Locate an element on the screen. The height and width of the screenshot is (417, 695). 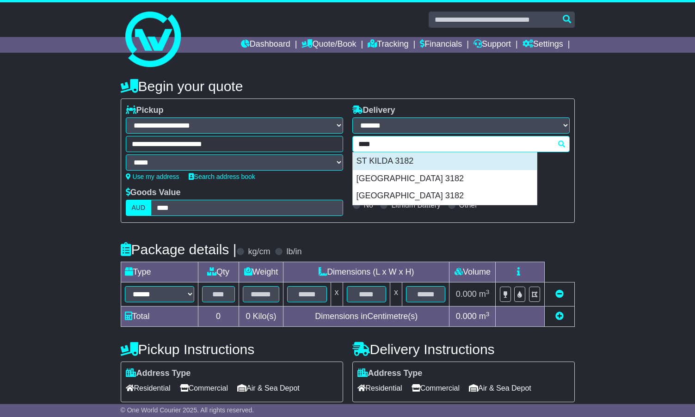
h4: Pickup Instructions is located at coordinates (232, 349).